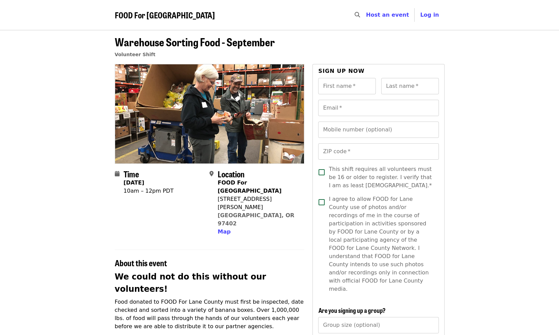  Describe the element at coordinates (212, 174) in the screenshot. I see `i: map-marker-alt icon` at that location.